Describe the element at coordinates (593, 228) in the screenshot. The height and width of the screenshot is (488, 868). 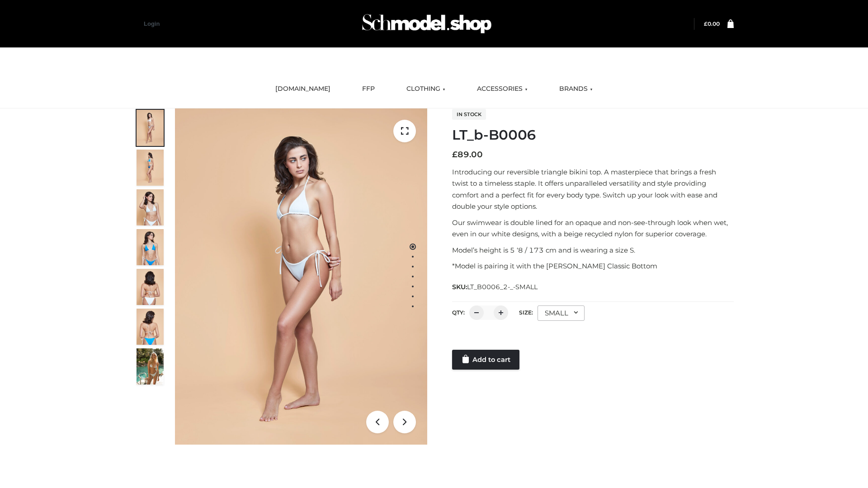
I see `p: Our swimwear is double lined for an opaque and non-see-through look when wet, even in our white d...` at that location.